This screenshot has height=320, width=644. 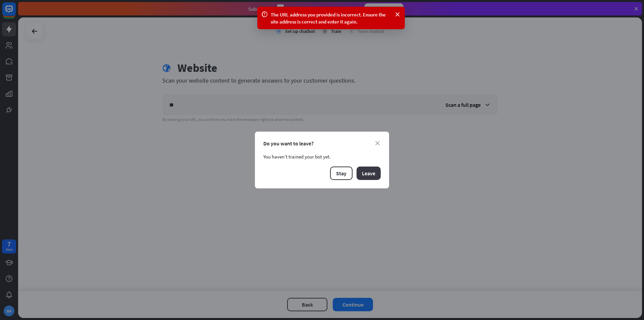 I want to click on div: You haven’t trained your bot yet., so click(x=322, y=156).